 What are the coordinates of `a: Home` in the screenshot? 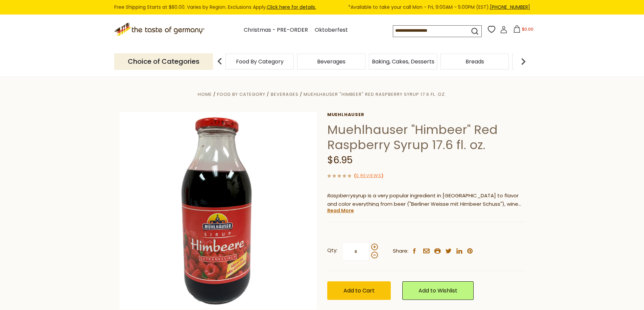 It's located at (205, 94).